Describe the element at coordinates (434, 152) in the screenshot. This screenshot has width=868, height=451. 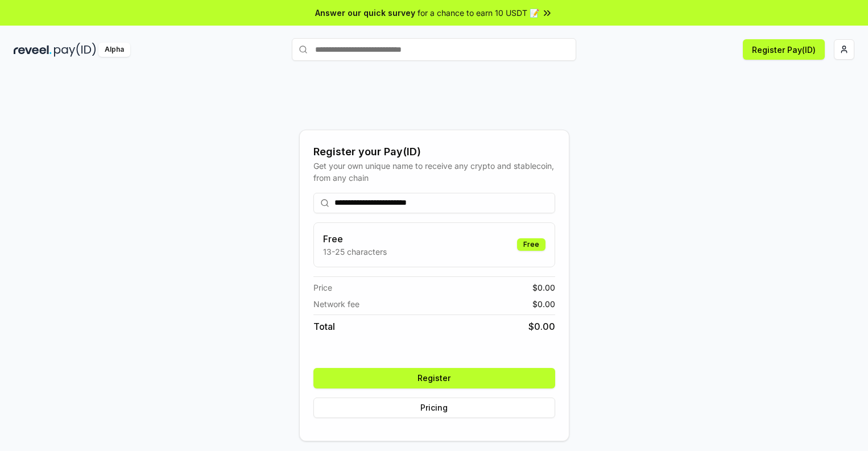
I see `div: Register your Pay(ID)` at that location.